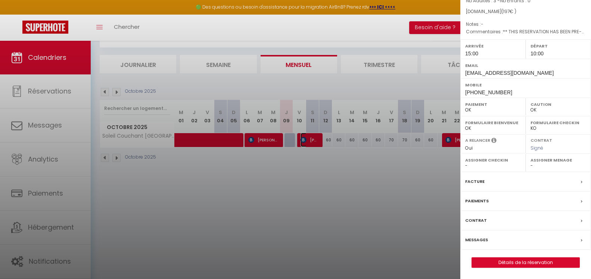 Image resolution: width=591 pixels, height=279 pixels. What do you see at coordinates (472, 53) in the screenshot?
I see `span: 15:00` at bounding box center [472, 53].